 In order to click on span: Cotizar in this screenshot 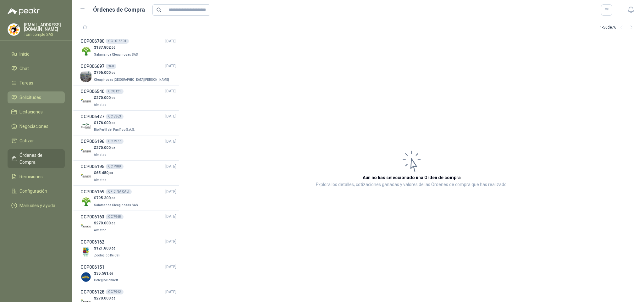, I will do `click(27, 141)`.